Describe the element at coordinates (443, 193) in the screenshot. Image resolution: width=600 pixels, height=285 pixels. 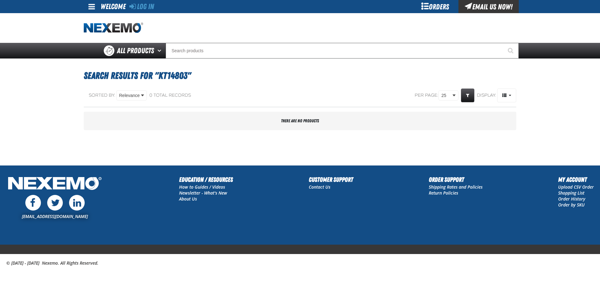
I see `a: Return Policies` at that location.